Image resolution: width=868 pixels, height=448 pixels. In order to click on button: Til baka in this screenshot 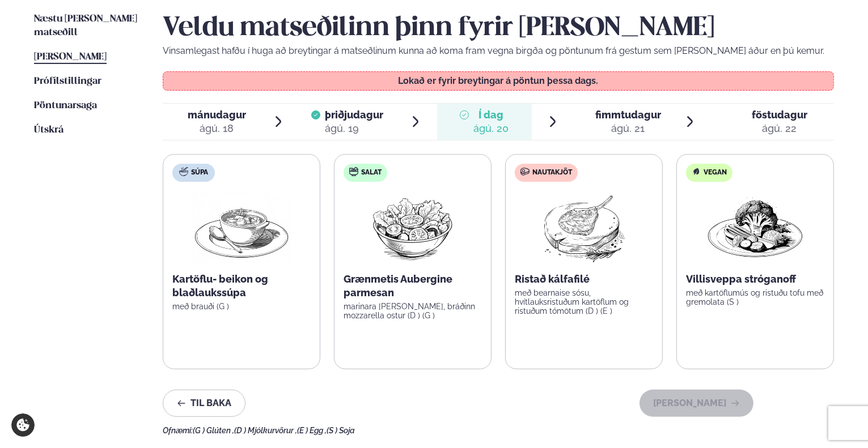, I will do `click(204, 404)`.